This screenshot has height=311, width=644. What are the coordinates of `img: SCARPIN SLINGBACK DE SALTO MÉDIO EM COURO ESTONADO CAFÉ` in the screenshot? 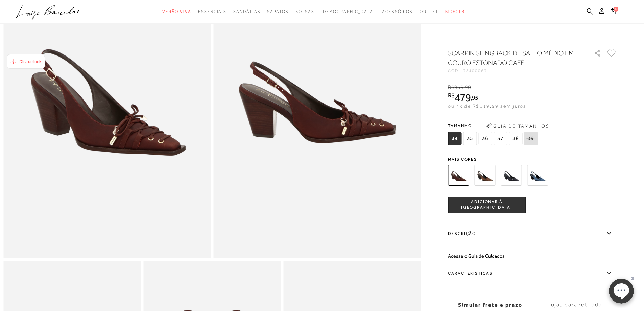 It's located at (458, 176).